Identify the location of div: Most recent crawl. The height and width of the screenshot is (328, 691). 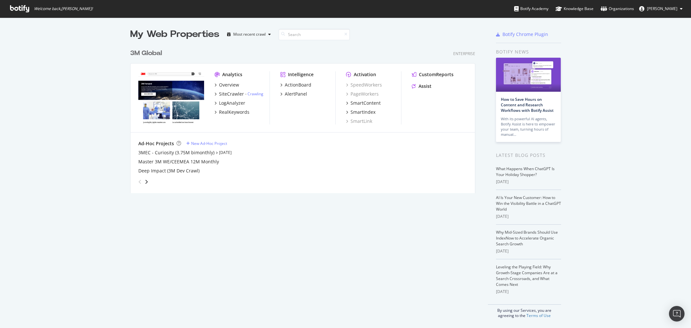
(250, 34).